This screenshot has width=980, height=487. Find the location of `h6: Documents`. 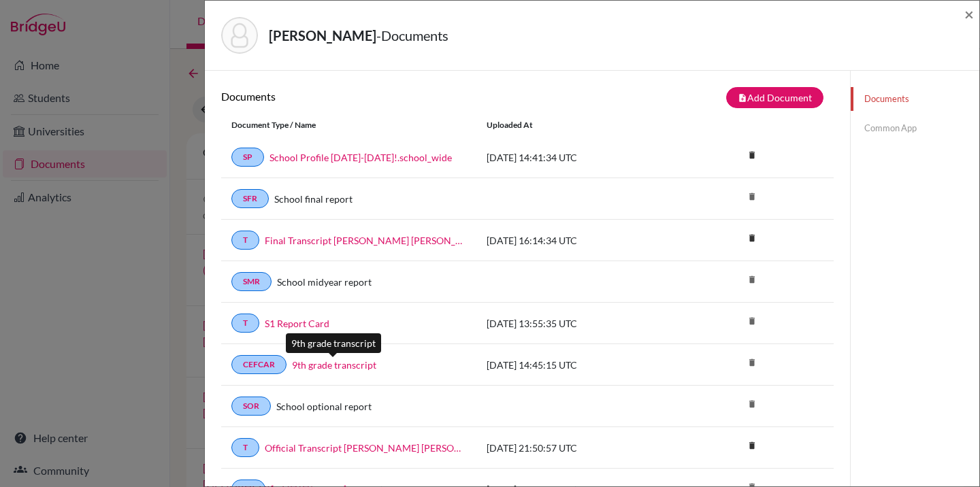

h6: Documents is located at coordinates (374, 96).